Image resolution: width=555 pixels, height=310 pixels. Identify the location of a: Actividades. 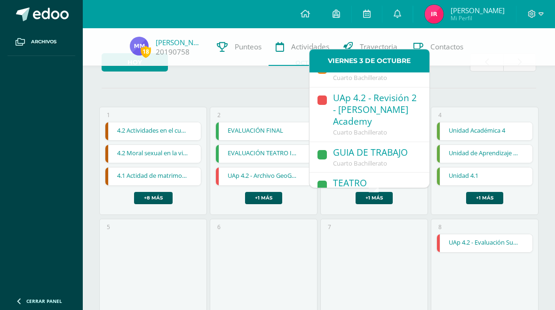
(302, 47).